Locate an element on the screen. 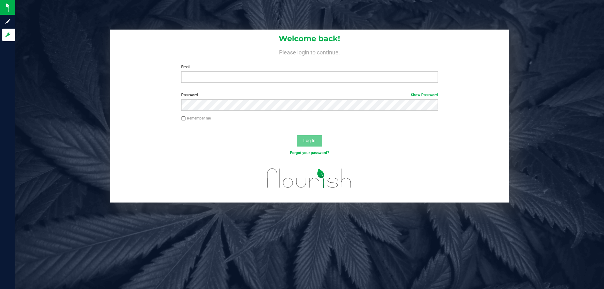 The height and width of the screenshot is (289, 604). h1: Welcome back! is located at coordinates (309, 39).